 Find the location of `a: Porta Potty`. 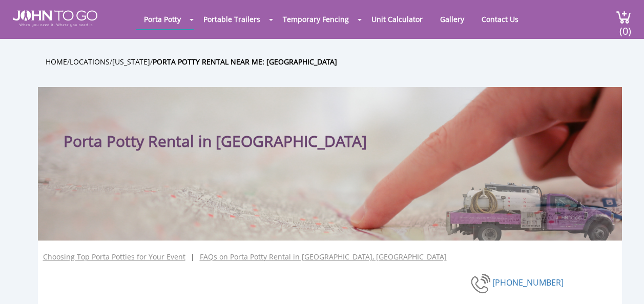

a: Porta Potty is located at coordinates (162, 19).